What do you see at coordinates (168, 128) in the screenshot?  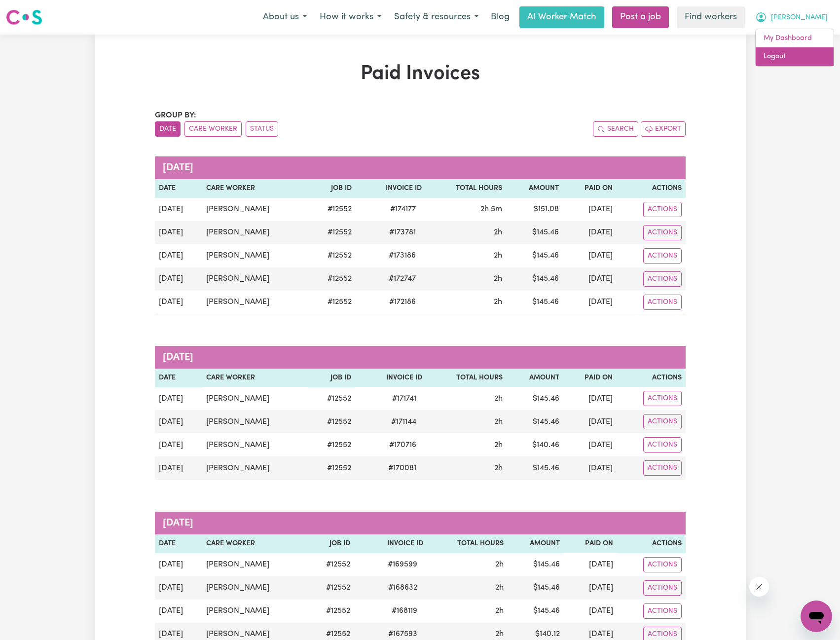 I see `button: sort invoices by date` at bounding box center [168, 128].